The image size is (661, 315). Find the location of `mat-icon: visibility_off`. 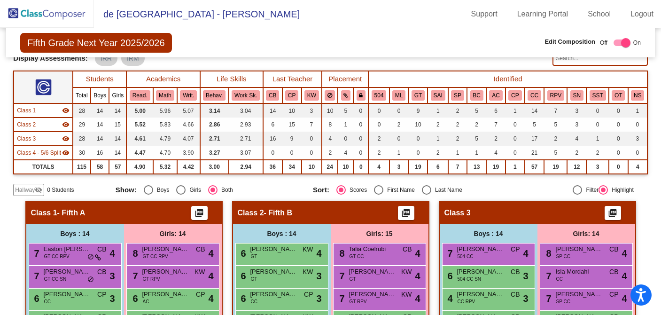

mat-icon: visibility_off is located at coordinates (39, 190).